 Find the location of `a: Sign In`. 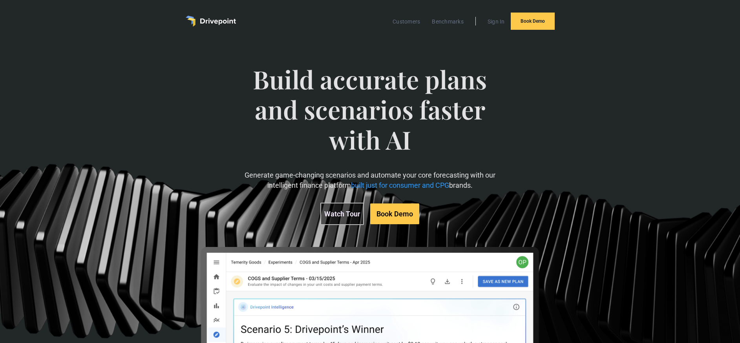

a: Sign In is located at coordinates (496, 22).